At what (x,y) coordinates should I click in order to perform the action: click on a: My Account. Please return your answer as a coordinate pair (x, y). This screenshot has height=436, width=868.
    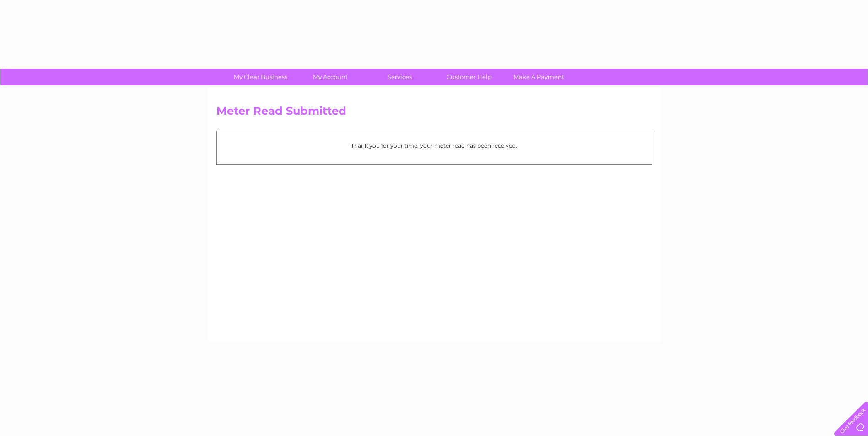
    Looking at the image, I should click on (330, 77).